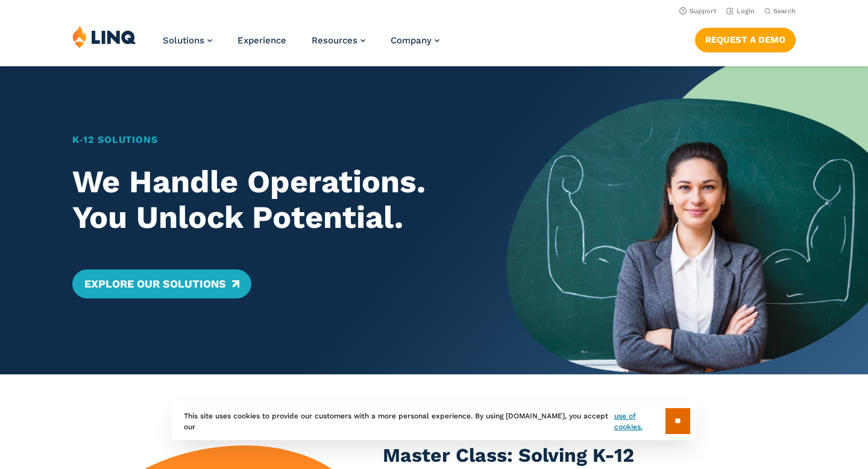 The height and width of the screenshot is (469, 868). What do you see at coordinates (434, 421) in the screenshot?
I see `div: This site uses cookies to provide our customers with a more personal experience. By using [DOMAIN...` at bounding box center [434, 421].